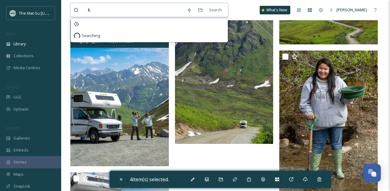 This screenshot has height=191, width=390. I want to click on span: Collections, so click(24, 56).